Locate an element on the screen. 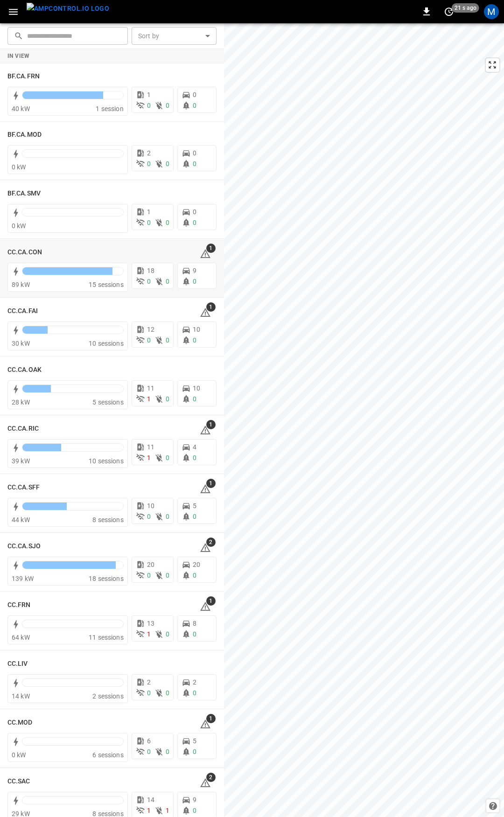 The width and height of the screenshot is (504, 817). span: 40 kW is located at coordinates (20, 109).